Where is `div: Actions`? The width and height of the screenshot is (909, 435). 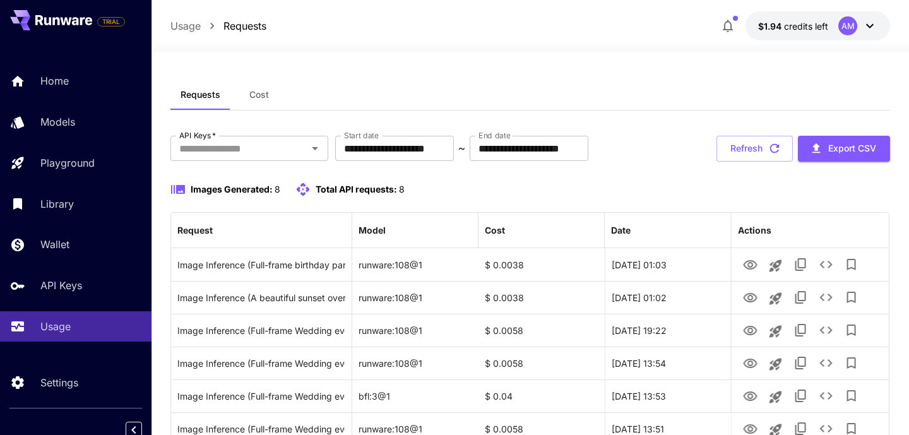
div: Actions is located at coordinates (754, 230).